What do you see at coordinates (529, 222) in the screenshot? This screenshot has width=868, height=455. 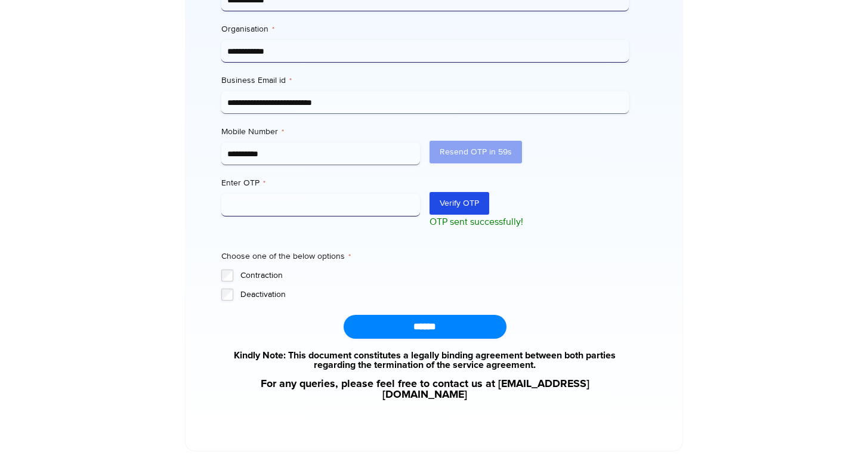 I see `p: OTP sent successfully!` at bounding box center [529, 222].